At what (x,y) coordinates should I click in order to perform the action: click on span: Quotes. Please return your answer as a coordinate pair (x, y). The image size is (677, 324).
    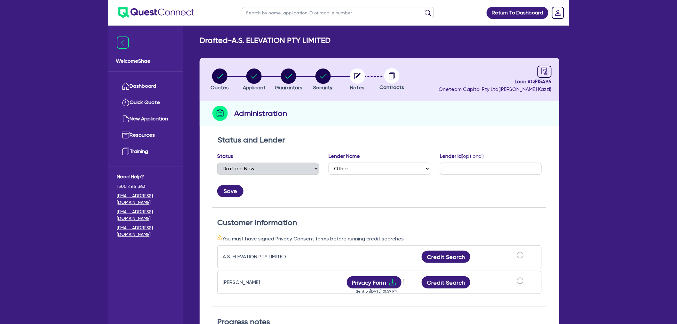
    Looking at the image, I should click on (220, 87).